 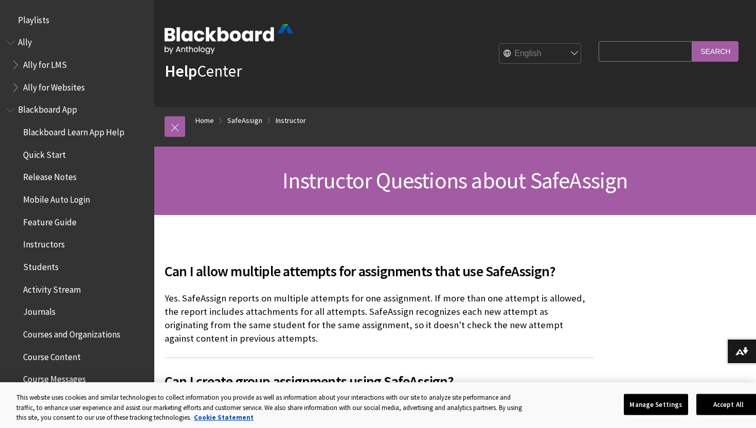 I want to click on a: Home, so click(x=205, y=120).